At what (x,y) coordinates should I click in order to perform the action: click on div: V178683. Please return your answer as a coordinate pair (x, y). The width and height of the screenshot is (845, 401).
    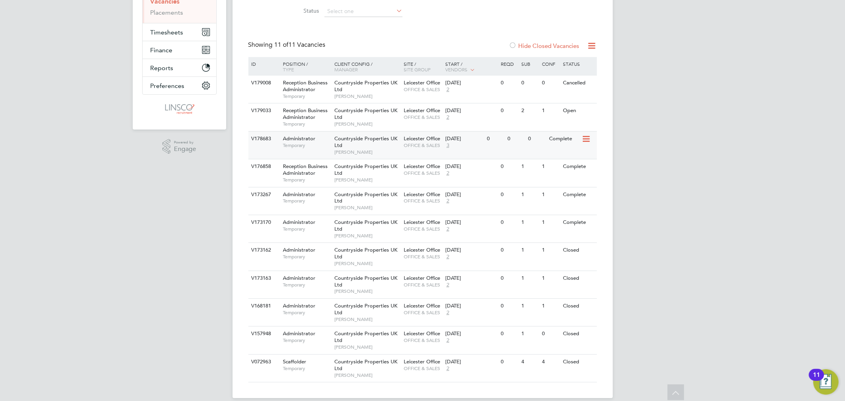
    Looking at the image, I should click on (264, 139).